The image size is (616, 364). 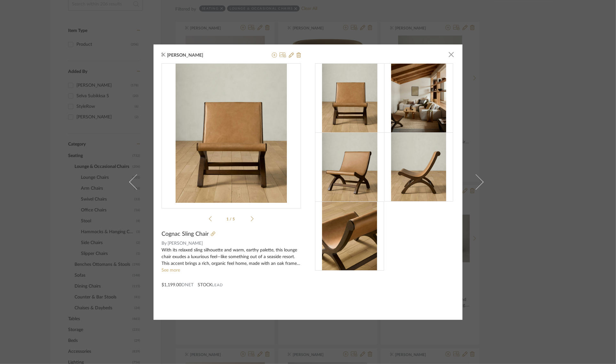 What do you see at coordinates (205, 285) in the screenshot?
I see `span: STOCK` at bounding box center [205, 285].